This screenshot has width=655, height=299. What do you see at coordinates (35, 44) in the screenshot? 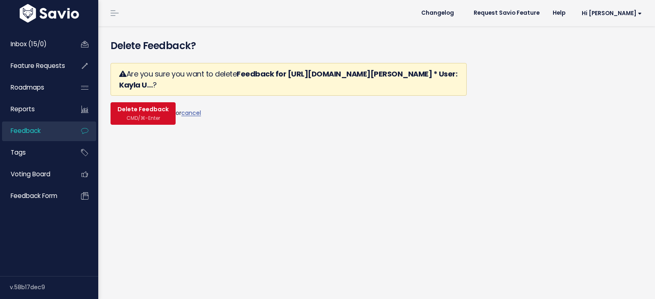
I see `a: Inbox (15/0)` at bounding box center [35, 44].